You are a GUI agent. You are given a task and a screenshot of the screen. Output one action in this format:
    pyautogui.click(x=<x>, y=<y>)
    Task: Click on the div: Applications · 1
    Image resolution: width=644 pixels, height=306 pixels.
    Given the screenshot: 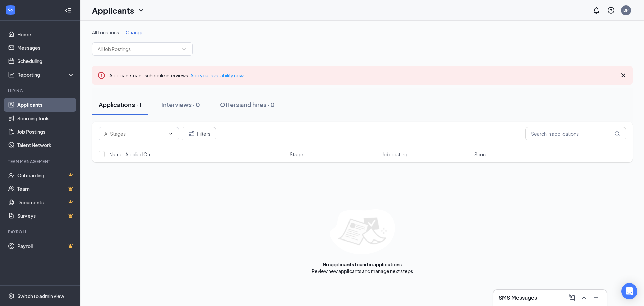 What is the action you would take?
    pyautogui.click(x=120, y=104)
    